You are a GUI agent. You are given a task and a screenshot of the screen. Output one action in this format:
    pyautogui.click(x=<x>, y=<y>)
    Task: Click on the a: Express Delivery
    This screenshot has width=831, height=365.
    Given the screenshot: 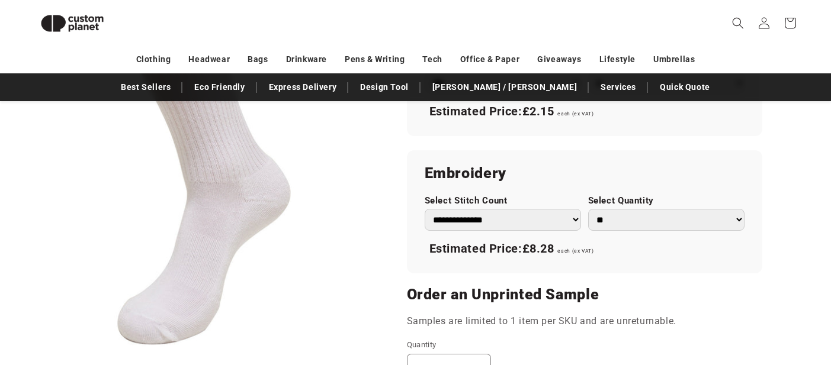 What is the action you would take?
    pyautogui.click(x=303, y=87)
    